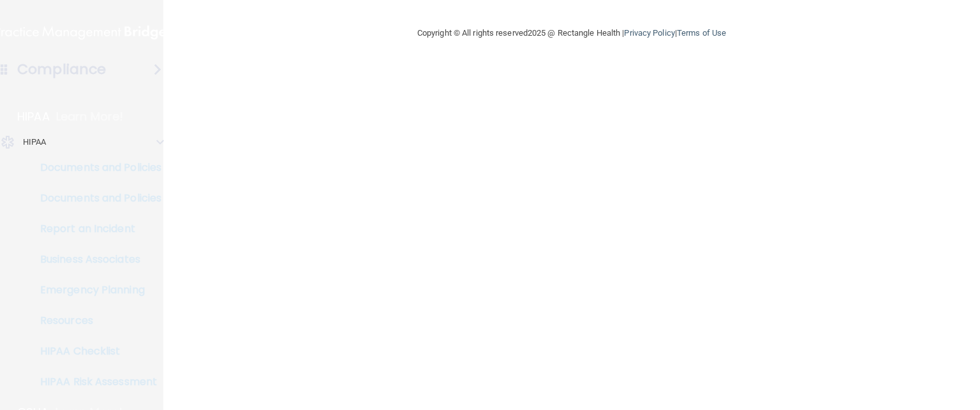 This screenshot has height=410, width=980. Describe the element at coordinates (95, 321) in the screenshot. I see `p: Resources` at that location.